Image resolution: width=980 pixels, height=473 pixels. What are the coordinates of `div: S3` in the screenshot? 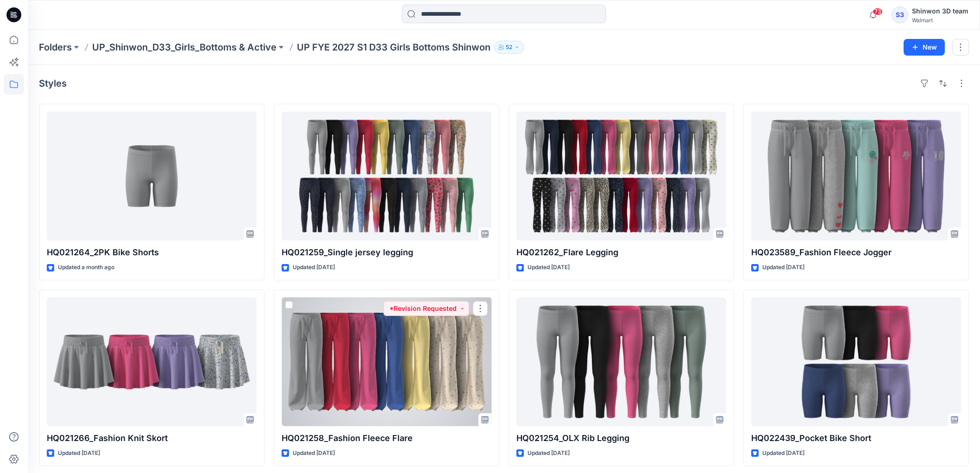 It's located at (900, 15).